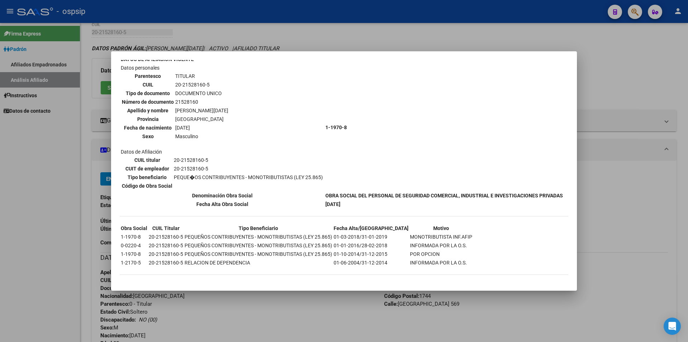 This screenshot has height=342, width=688. What do you see at coordinates (248, 177) in the screenshot?
I see `td: PEQUE�OS CONTRIBUYENTES - MONOTRIBUTISTAS (LEY 25.865)` at bounding box center [248, 177].